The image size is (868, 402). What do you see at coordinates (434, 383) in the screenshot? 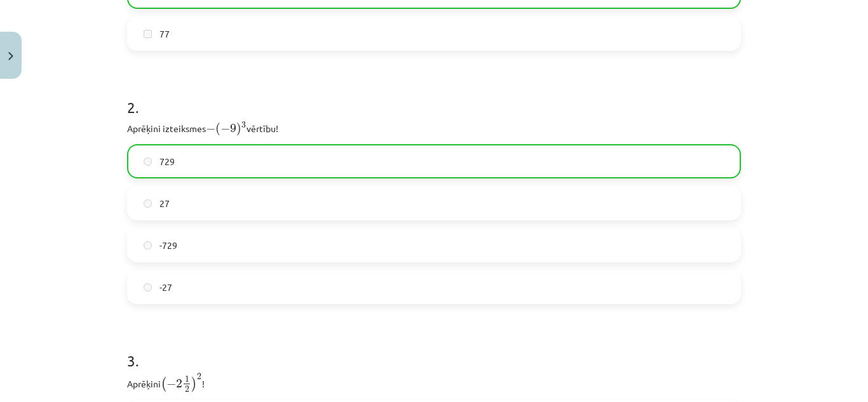
I see `p: Aprēķini !` at bounding box center [434, 383].